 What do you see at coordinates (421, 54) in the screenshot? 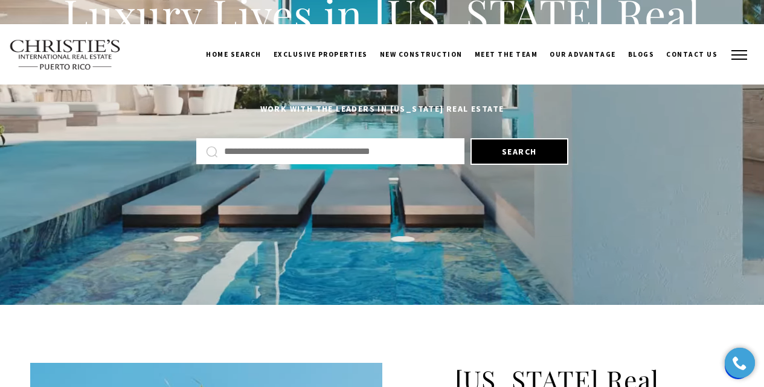
I see `span: New Construction` at bounding box center [421, 54].